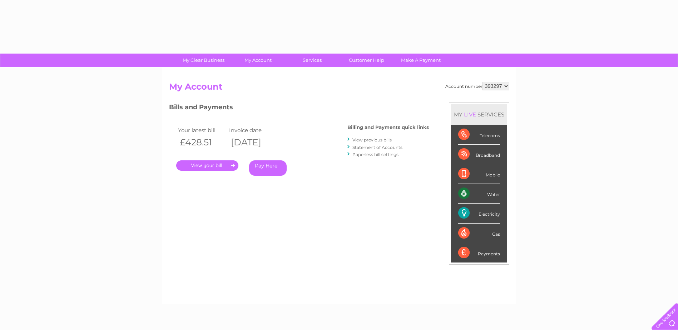 Image resolution: width=678 pixels, height=330 pixels. Describe the element at coordinates (268, 168) in the screenshot. I see `a: Pay Here` at that location.